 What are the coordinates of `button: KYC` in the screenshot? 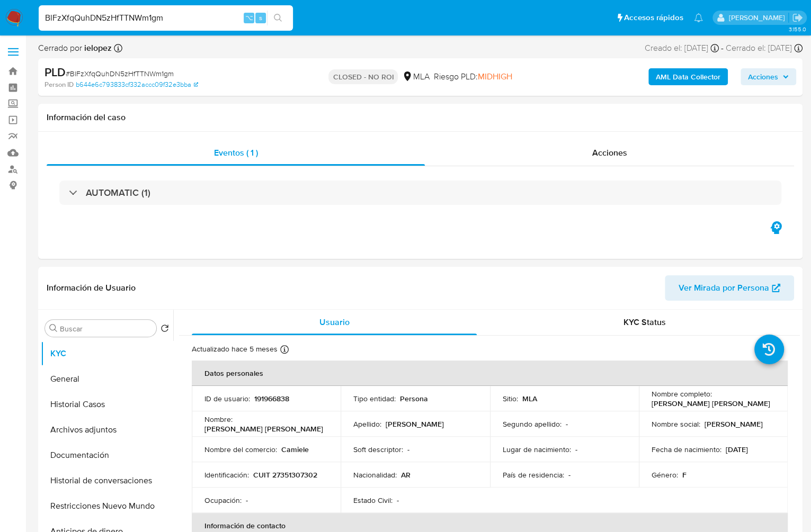 It's located at (107, 354).